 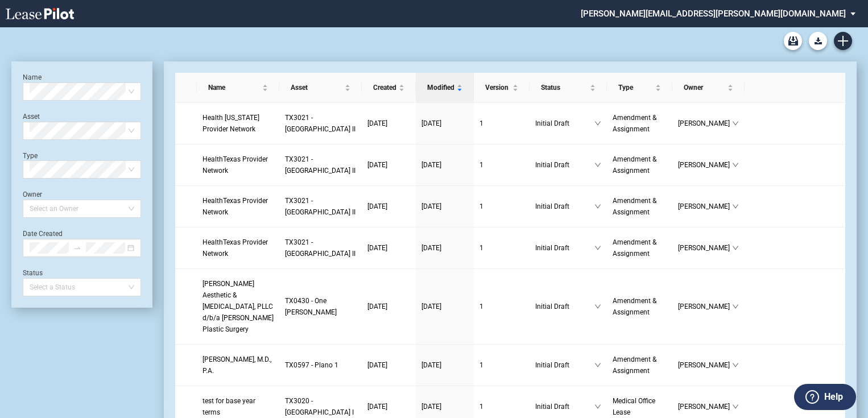 What do you see at coordinates (32, 78) in the screenshot?
I see `label: Name` at bounding box center [32, 78].